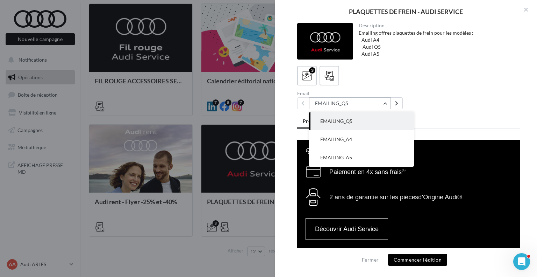  Describe the element at coordinates (437, 26) in the screenshot. I see `div: Description` at that location.